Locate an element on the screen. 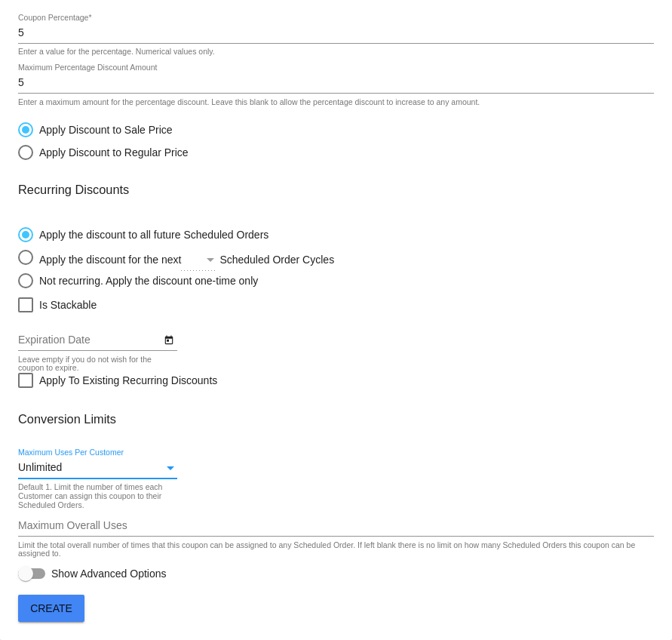  div: Apply the discount for the next Scheduled Order Cycles is located at coordinates (234, 257).